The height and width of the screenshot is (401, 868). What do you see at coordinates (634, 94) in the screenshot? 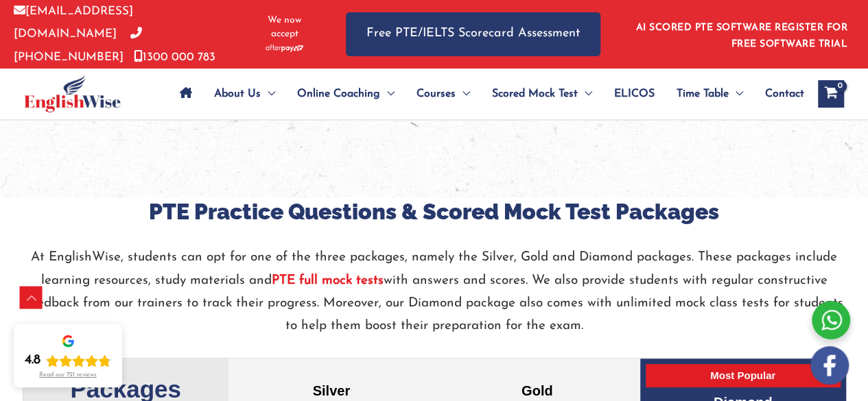
I see `span: ELICOS` at bounding box center [634, 94].